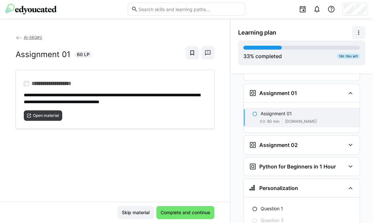 Image resolution: width=373 pixels, height=223 pixels. I want to click on span: Skip material, so click(136, 212).